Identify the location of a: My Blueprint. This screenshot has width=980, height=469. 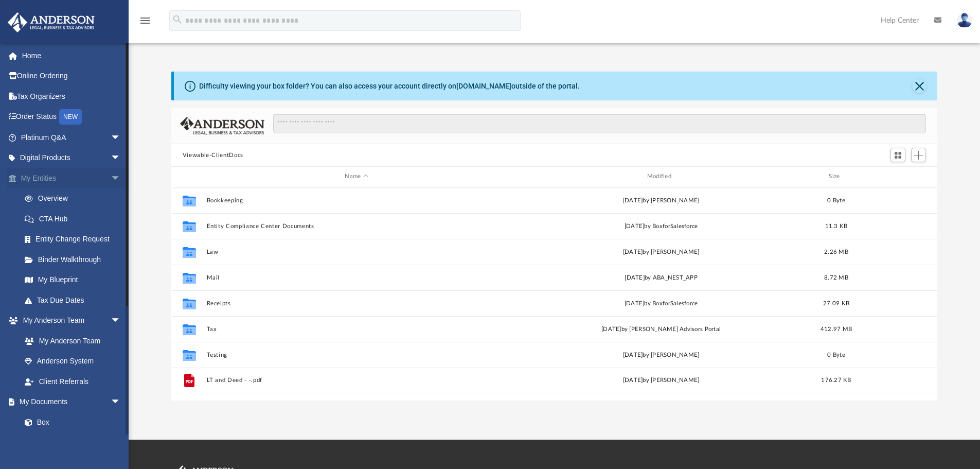
(72, 280).